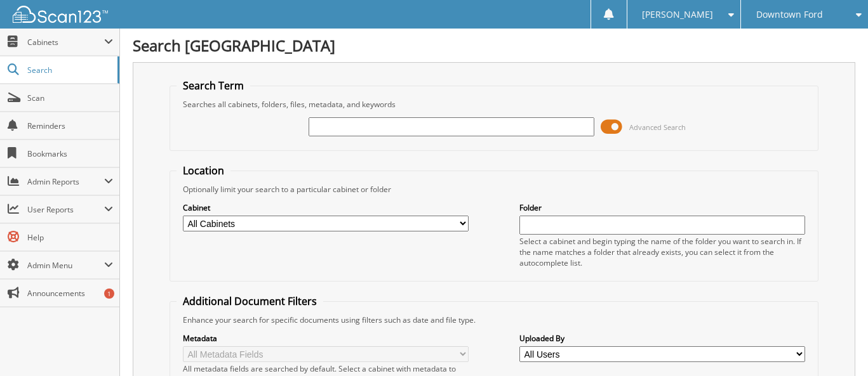  What do you see at coordinates (61, 14) in the screenshot?
I see `img: scan123-logo-white.svg` at bounding box center [61, 14].